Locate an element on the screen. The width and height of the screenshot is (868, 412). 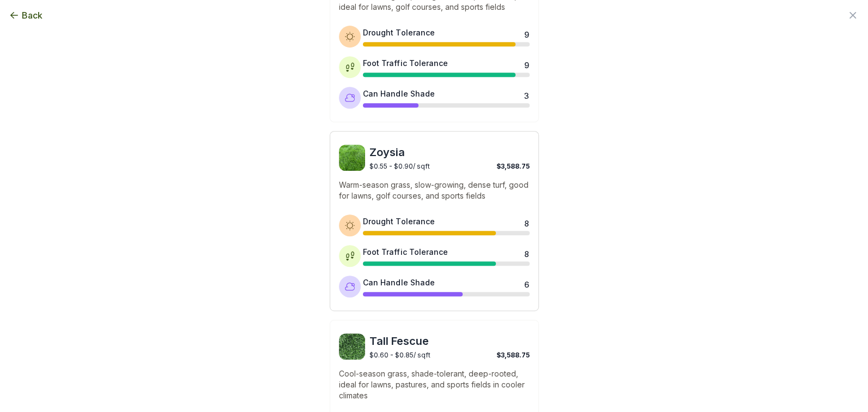
p: Cool-season grass, shade-tolerant, deep-rooted, ideal for lawns, pastures, and sports fields in c... is located at coordinates (434, 384).